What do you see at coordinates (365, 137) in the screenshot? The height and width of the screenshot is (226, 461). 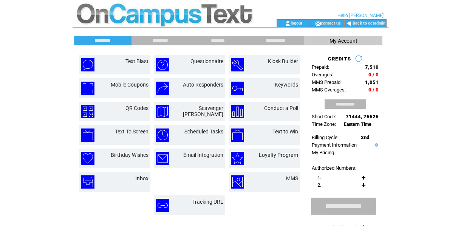 I see `span: 2nd` at bounding box center [365, 137].